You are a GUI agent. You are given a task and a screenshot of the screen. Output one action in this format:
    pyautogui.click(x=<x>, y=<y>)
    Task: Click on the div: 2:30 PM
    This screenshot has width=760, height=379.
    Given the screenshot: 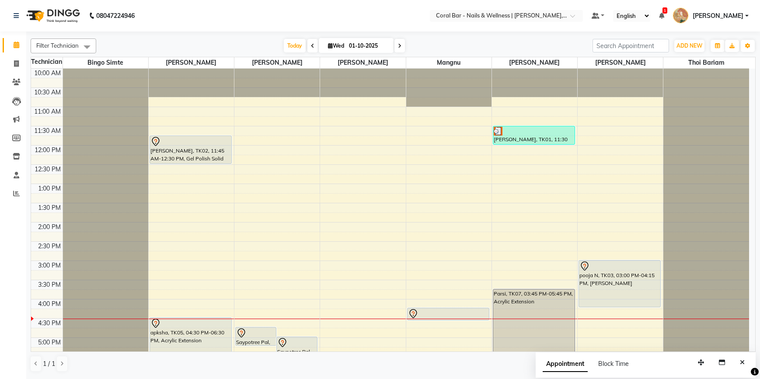 What is the action you would take?
    pyautogui.click(x=49, y=246)
    